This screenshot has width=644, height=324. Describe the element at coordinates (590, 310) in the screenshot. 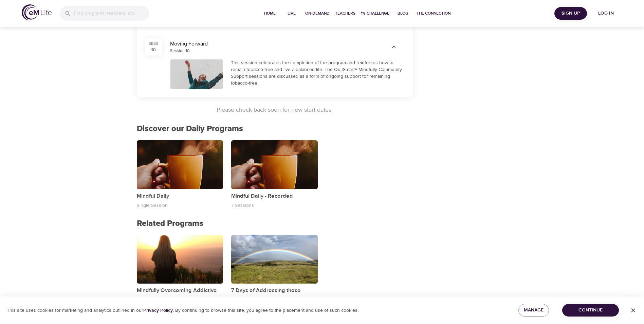

I see `span: Continue` at that location.